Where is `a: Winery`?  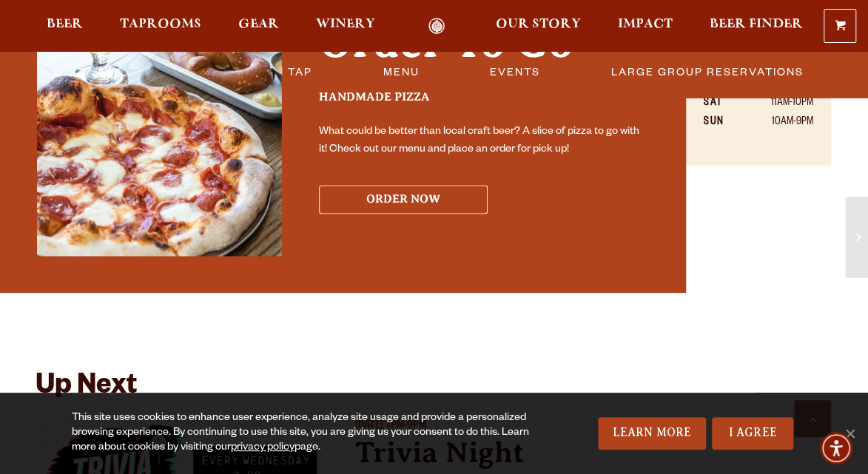 a: Winery is located at coordinates (346, 26).